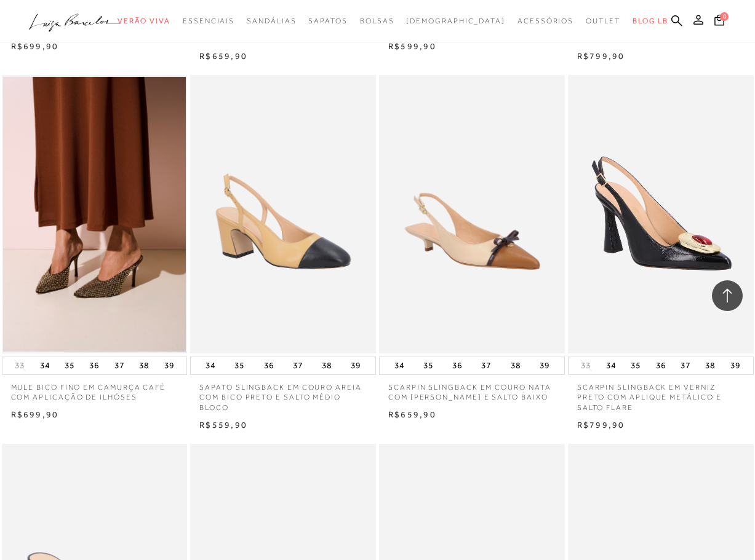 Image resolution: width=755 pixels, height=560 pixels. I want to click on span: Outlet, so click(603, 21).